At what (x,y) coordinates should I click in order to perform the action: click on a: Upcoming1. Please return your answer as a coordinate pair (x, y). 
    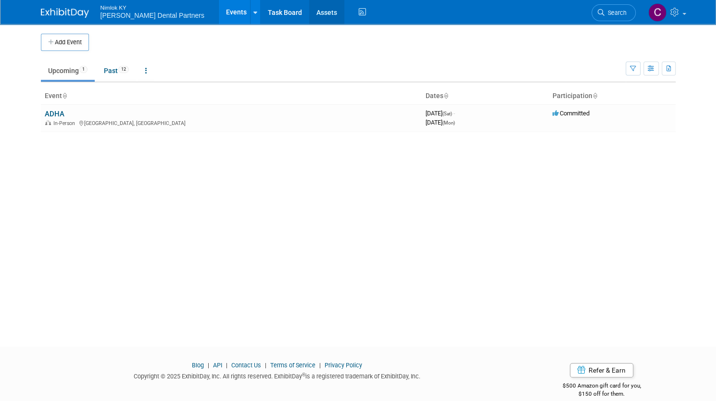
    Looking at the image, I should click on (68, 71).